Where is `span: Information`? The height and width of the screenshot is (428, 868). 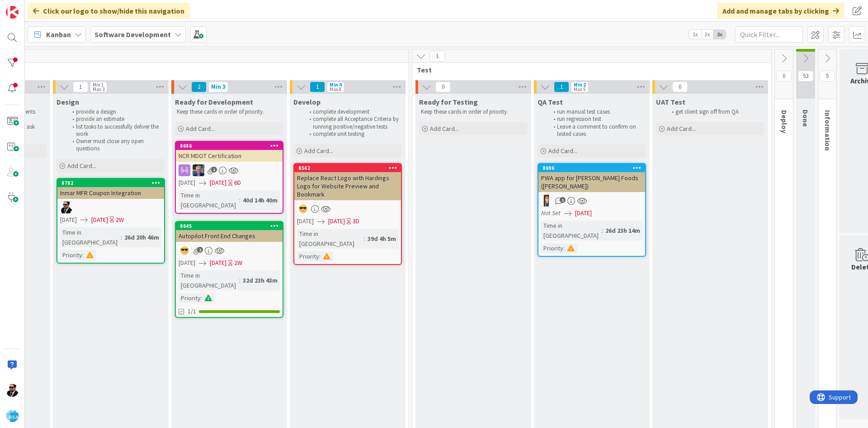
span: Information is located at coordinates (828, 130).